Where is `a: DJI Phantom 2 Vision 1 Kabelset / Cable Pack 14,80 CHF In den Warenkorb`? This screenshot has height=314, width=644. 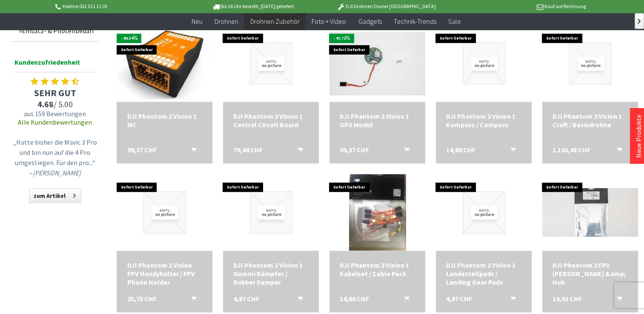
a: DJI Phantom 2 Vision 1 Kabelset / Cable Pack 14,80 CHF In den Warenkorb is located at coordinates (377, 270).